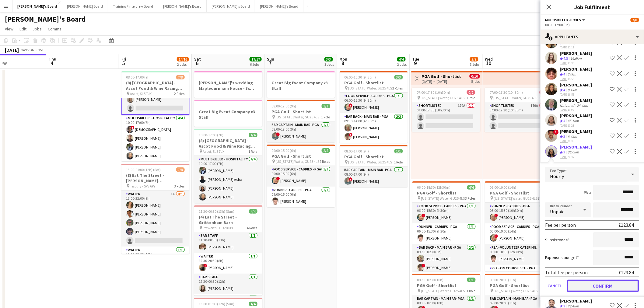  I want to click on span: 3 Roles, so click(180, 186).